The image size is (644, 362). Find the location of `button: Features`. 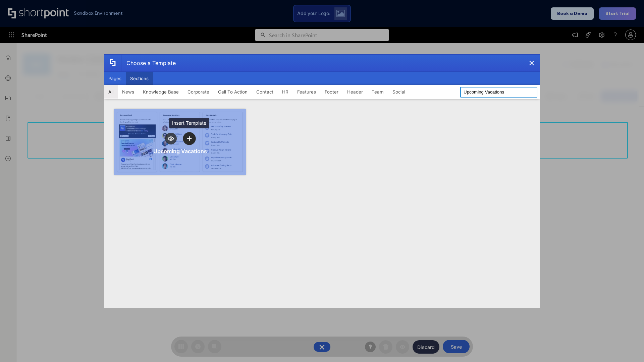

button: Features is located at coordinates (307, 92).